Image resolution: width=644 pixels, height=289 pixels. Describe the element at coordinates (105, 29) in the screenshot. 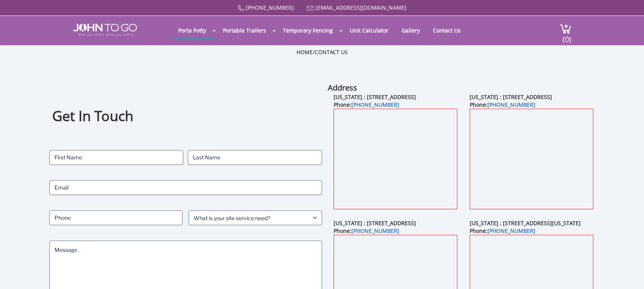

I see `img: JOHN to go` at that location.